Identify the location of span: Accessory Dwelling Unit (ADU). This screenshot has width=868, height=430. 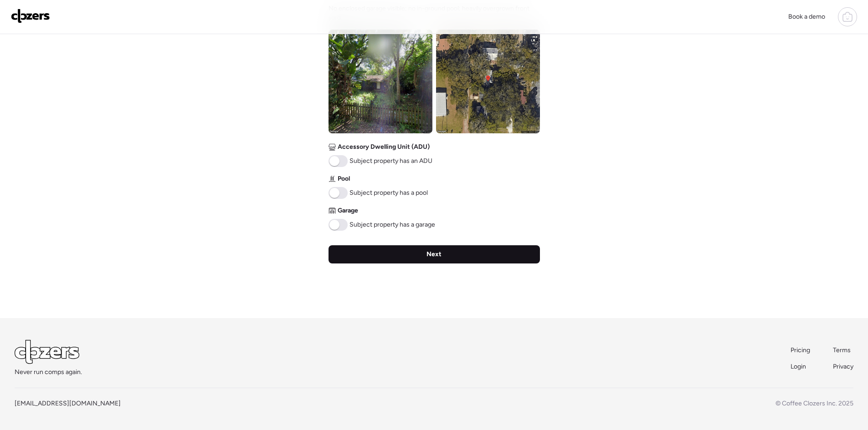
(383, 147).